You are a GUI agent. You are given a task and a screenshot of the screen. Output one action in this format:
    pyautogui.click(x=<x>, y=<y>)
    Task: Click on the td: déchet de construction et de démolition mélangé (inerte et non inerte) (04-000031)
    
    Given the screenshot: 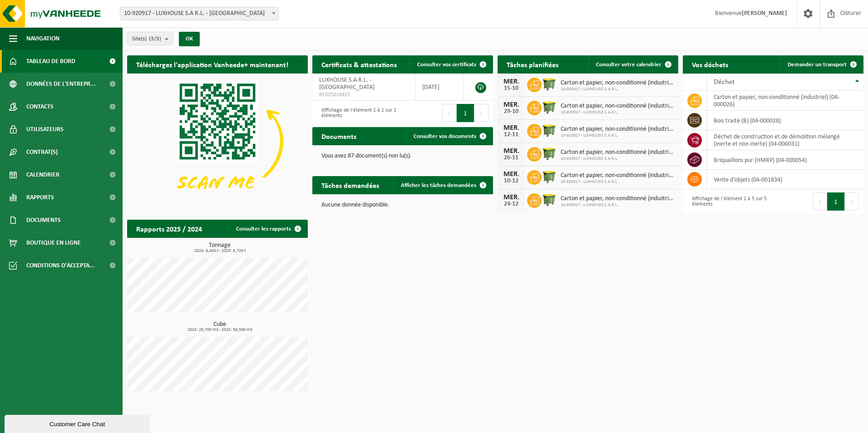 What is the action you would take?
    pyautogui.click(x=785, y=140)
    